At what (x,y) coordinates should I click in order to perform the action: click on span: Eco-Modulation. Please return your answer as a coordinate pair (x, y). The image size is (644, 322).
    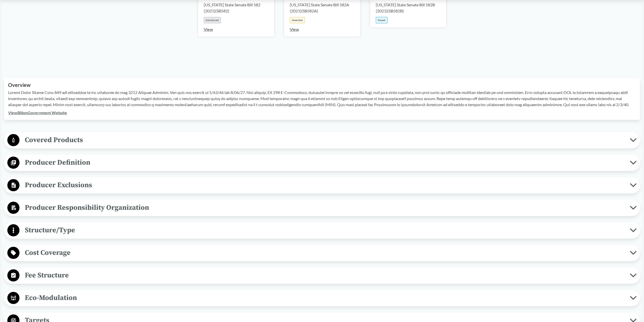
    Looking at the image, I should click on (325, 297).